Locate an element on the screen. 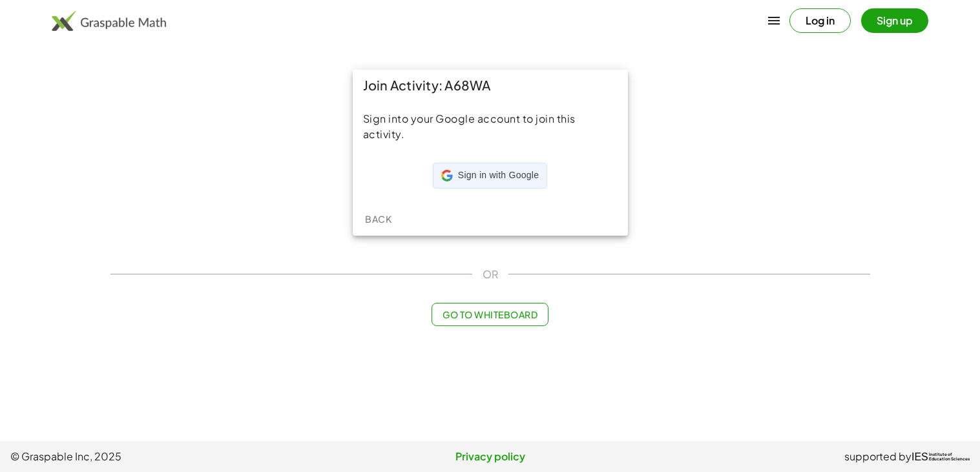  a: IESInstitute ofEducation Sciences is located at coordinates (940, 456).